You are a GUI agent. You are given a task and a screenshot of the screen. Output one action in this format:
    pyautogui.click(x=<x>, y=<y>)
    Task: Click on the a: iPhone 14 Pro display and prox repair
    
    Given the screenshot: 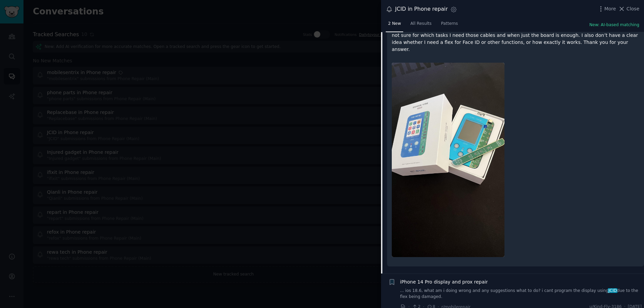 What is the action you would take?
    pyautogui.click(x=444, y=282)
    